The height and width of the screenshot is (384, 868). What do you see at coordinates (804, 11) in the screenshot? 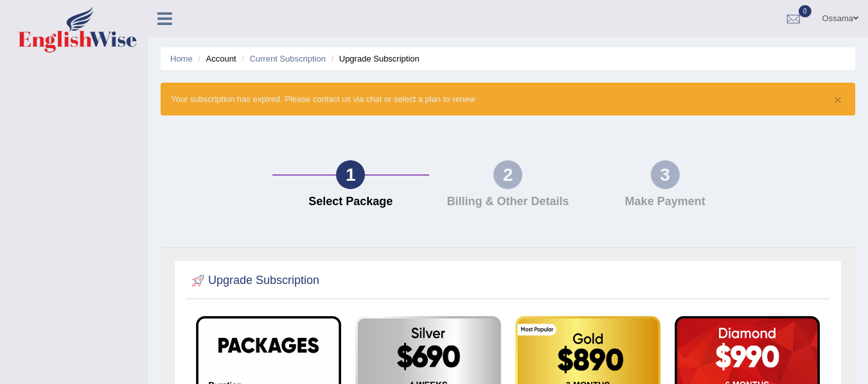
I see `span: 0` at bounding box center [804, 11].